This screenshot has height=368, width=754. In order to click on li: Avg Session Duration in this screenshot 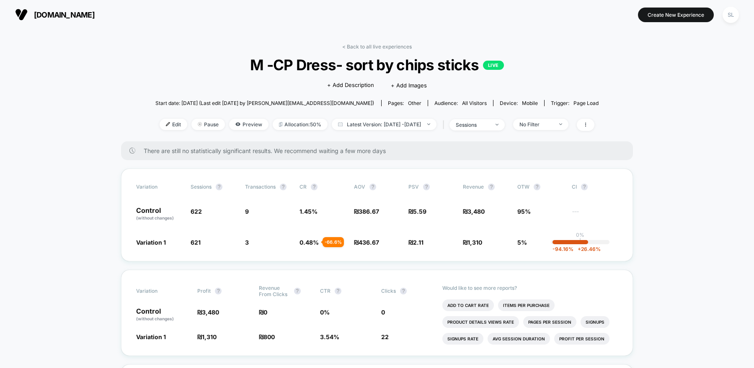, I will do `click(518, 339)`.